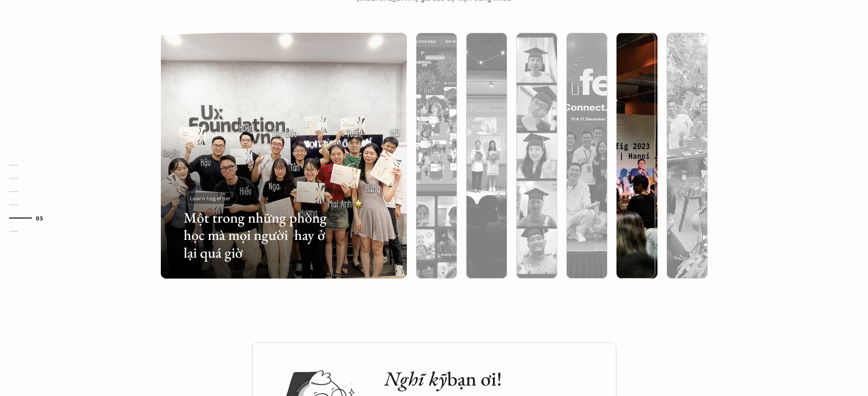 The image size is (868, 396). What do you see at coordinates (39, 218) in the screenshot?
I see `strong: 05` at bounding box center [39, 218].